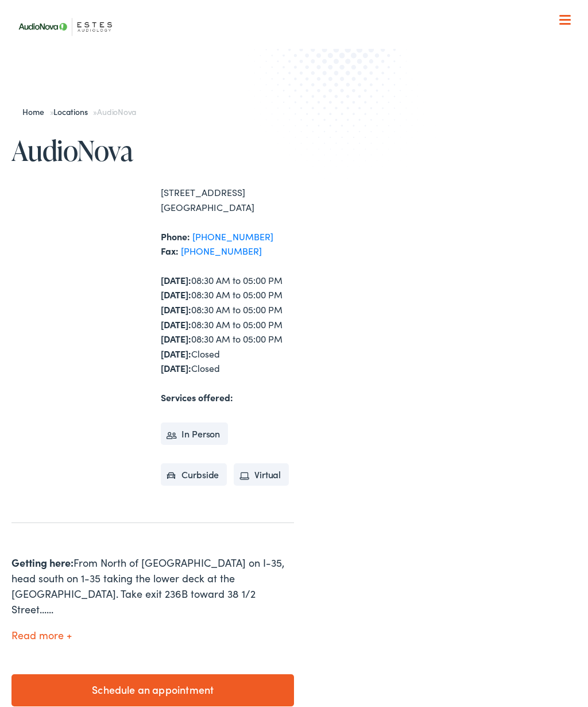 This screenshot has height=707, width=588. Describe the element at coordinates (262, 474) in the screenshot. I see `li: Virtual` at that location.